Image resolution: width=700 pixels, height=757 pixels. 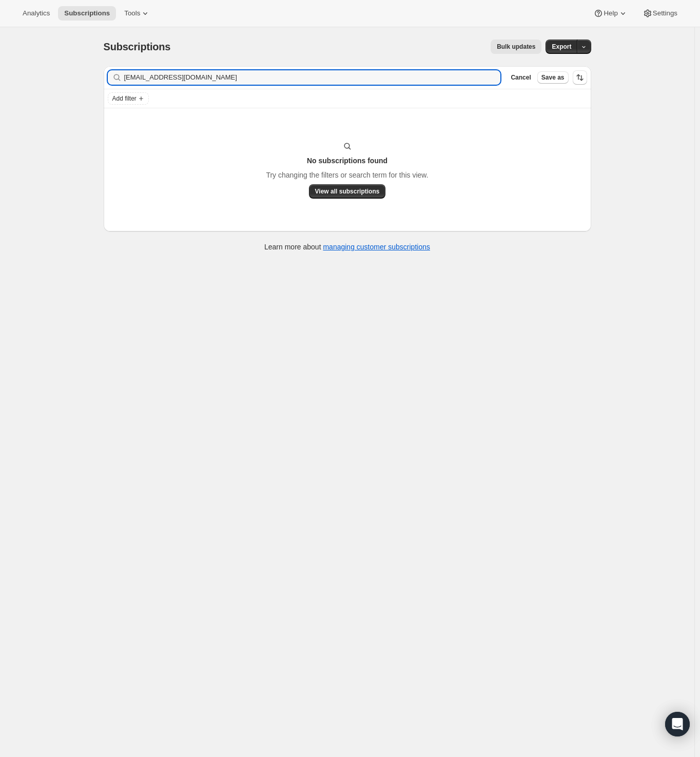 What do you see at coordinates (611, 14) in the screenshot?
I see `button: Help` at bounding box center [611, 14].